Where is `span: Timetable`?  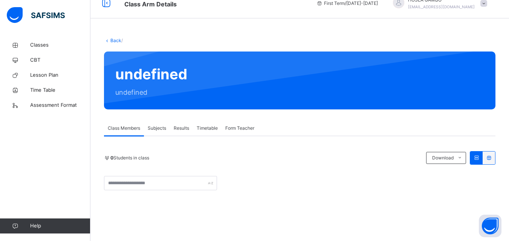 span: Timetable is located at coordinates (207, 128).